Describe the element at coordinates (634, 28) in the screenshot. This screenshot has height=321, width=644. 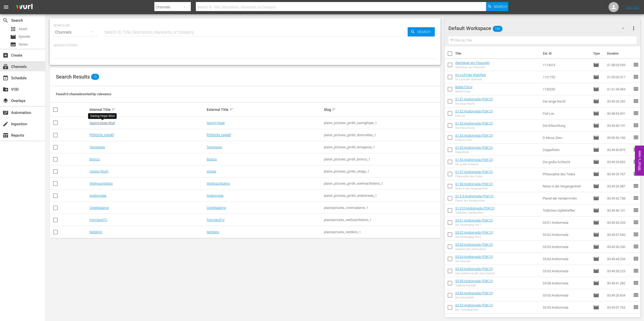
I see `span: more_vert` at that location.